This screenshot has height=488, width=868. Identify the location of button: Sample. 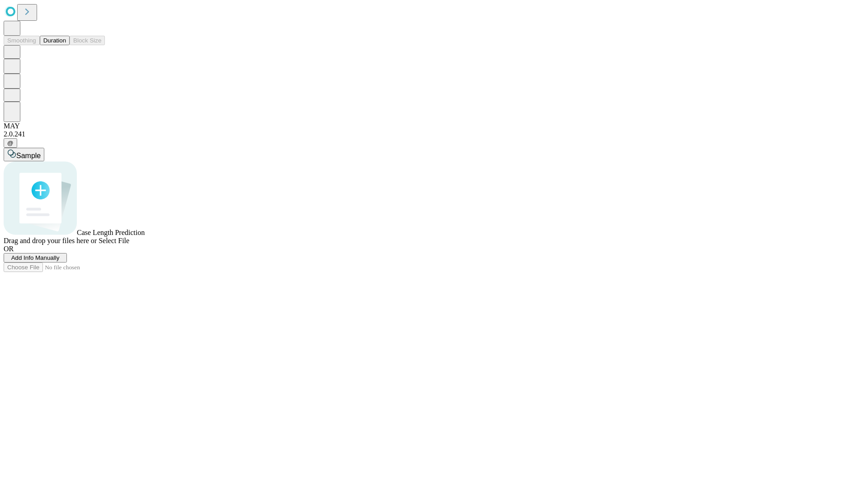
(24, 155).